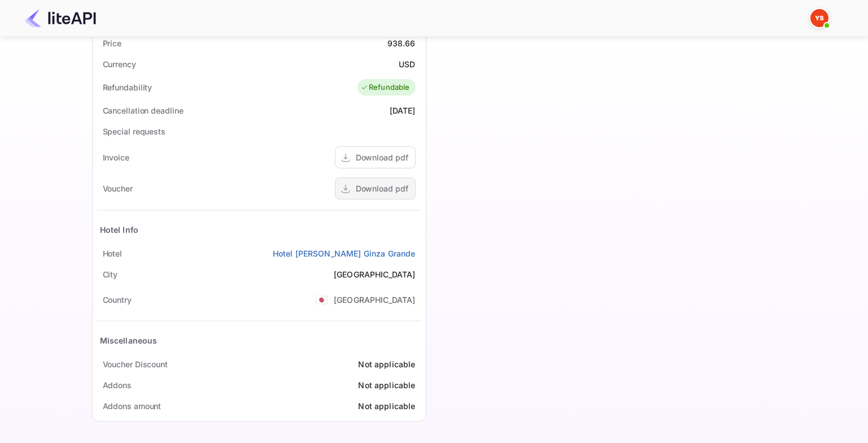 Image resolution: width=868 pixels, height=443 pixels. I want to click on div: 938.66, so click(402, 43).